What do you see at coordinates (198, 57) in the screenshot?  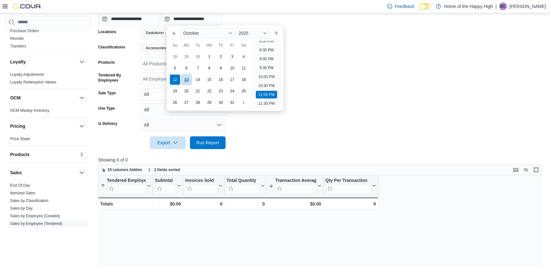 I see `div: day-30` at bounding box center [198, 57].